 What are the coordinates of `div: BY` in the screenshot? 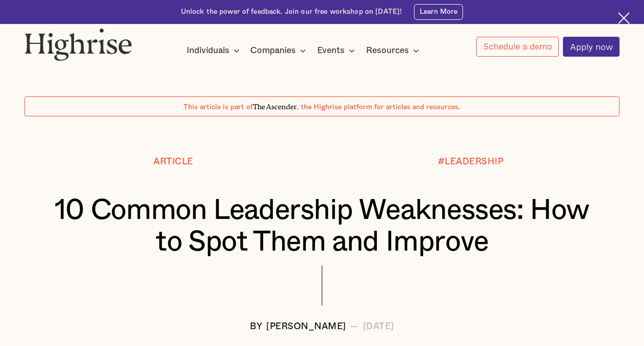 It's located at (256, 327).